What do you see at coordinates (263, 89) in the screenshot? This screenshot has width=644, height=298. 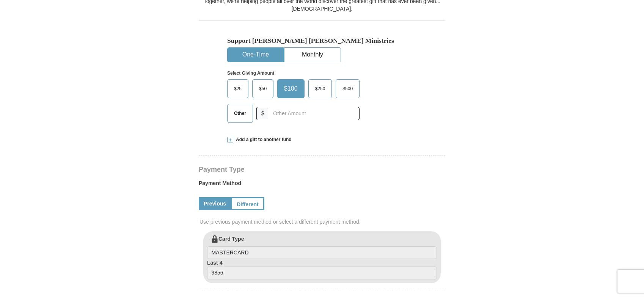 I see `span: $50` at bounding box center [263, 89].